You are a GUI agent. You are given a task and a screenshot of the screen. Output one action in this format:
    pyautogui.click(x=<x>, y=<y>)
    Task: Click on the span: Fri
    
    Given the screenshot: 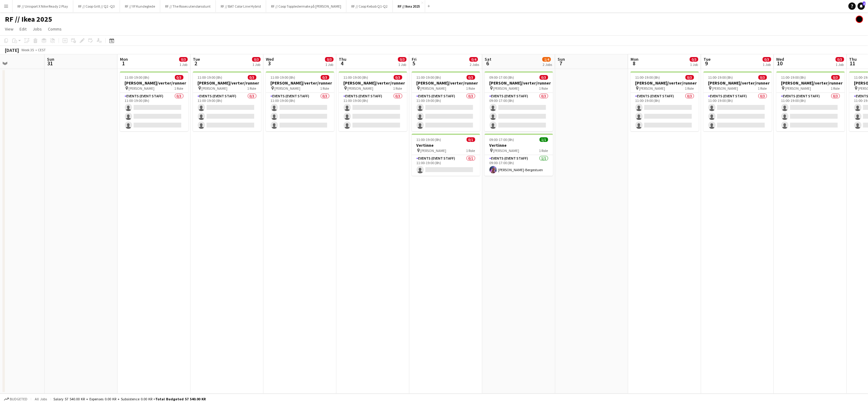 What is the action you would take?
    pyautogui.click(x=414, y=59)
    